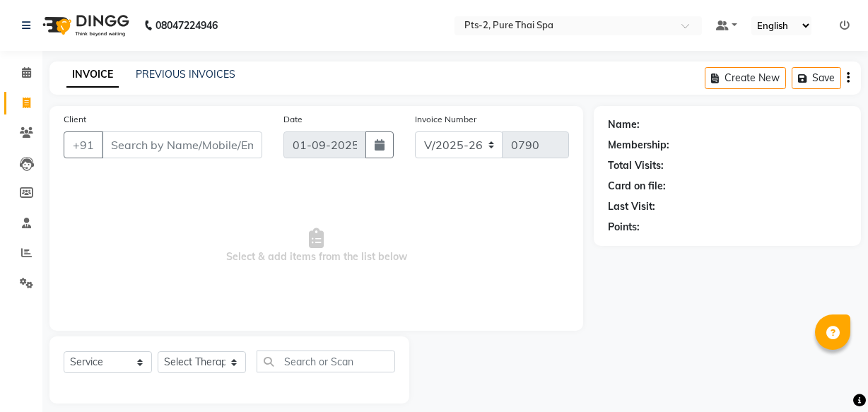 Image resolution: width=868 pixels, height=412 pixels. What do you see at coordinates (623, 227) in the screenshot?
I see `div: Points:` at bounding box center [623, 227].